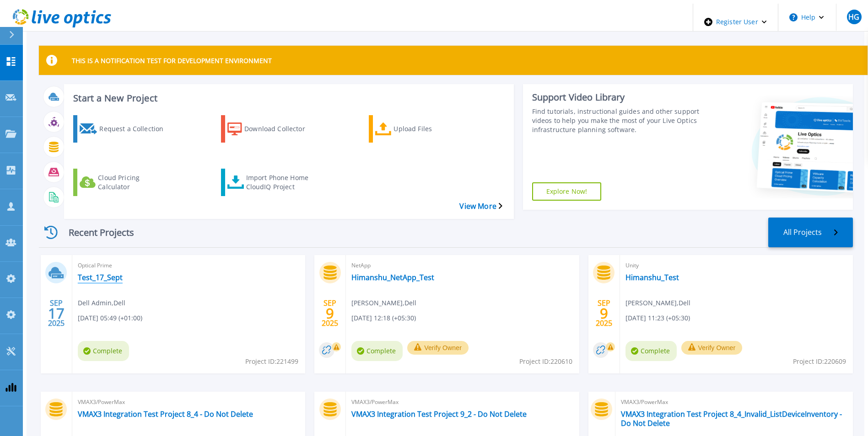  Describe the element at coordinates (854, 17) in the screenshot. I see `span: HG` at that location.